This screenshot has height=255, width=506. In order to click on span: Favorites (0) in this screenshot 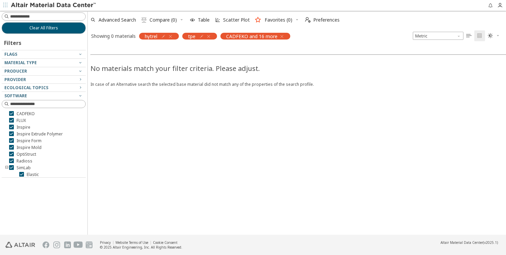, I will do `click(279, 20)`.